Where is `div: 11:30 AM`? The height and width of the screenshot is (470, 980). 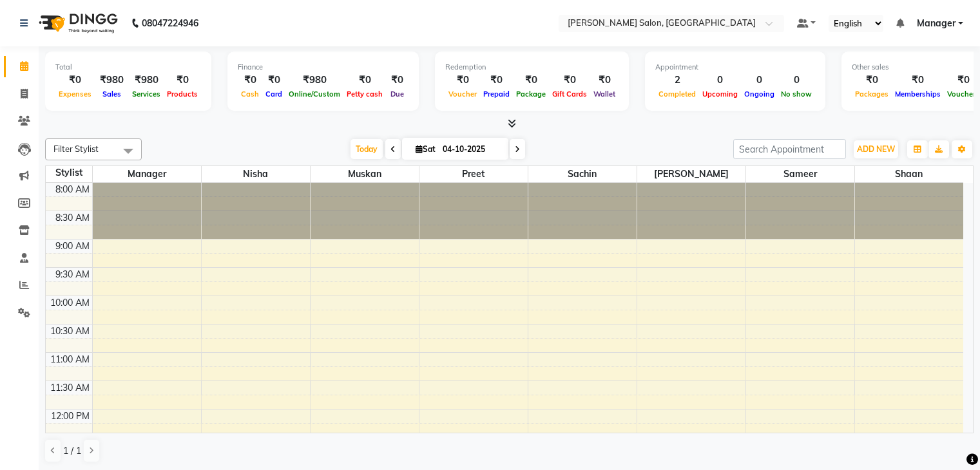
div: 11:30 AM is located at coordinates (70, 387).